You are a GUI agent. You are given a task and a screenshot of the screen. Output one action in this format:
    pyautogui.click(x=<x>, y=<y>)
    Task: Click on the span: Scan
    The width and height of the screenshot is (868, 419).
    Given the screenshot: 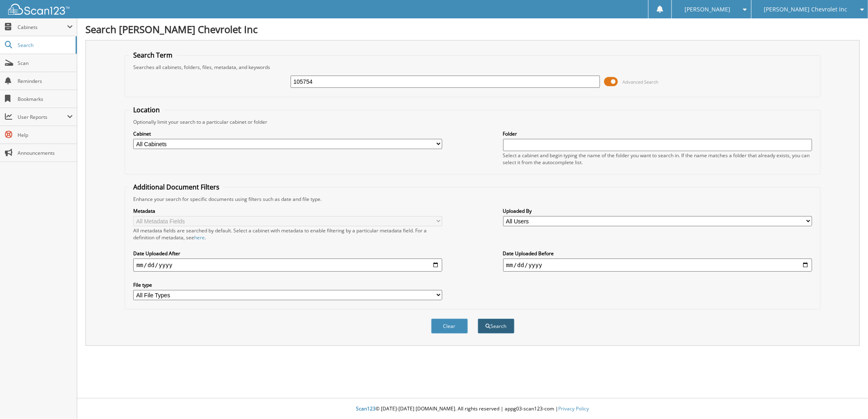 What is the action you would take?
    pyautogui.click(x=45, y=63)
    